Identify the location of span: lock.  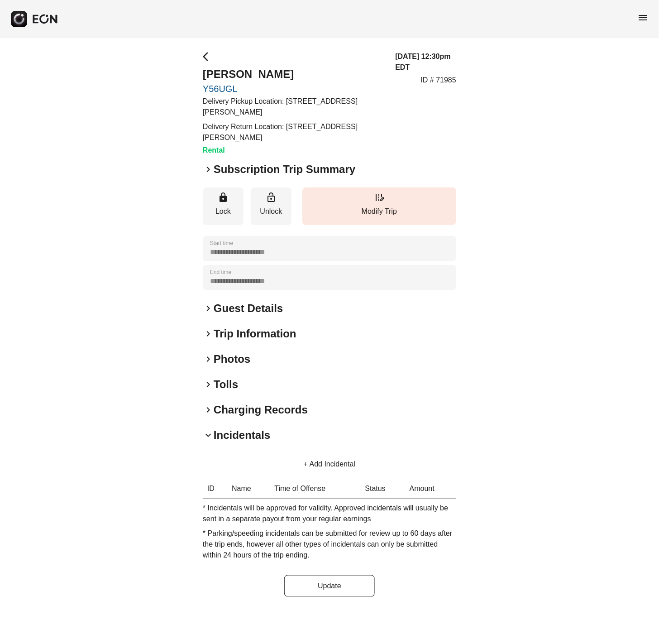
(223, 198).